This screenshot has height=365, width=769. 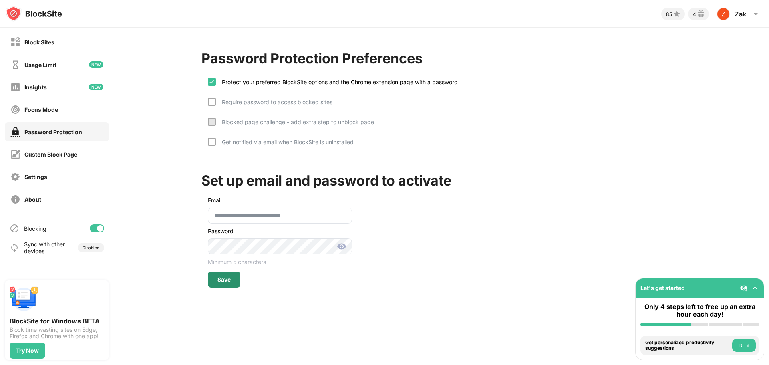 What do you see at coordinates (57, 321) in the screenshot?
I see `div: BlockSite for Windows BETA` at bounding box center [57, 321].